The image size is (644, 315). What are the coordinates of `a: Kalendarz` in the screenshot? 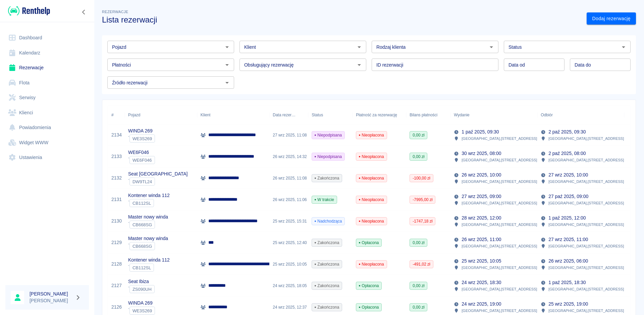 It's located at (47, 52).